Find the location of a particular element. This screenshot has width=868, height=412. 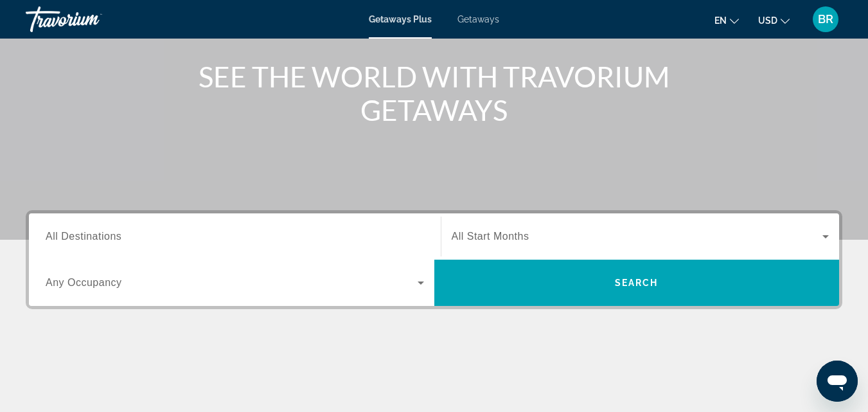

span: Getaways Plus is located at coordinates (400, 20).